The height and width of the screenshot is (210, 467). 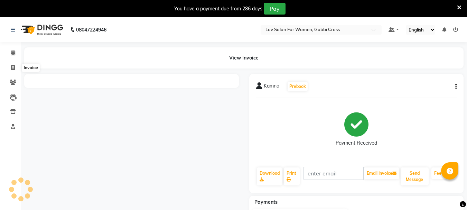 What do you see at coordinates (333, 173) in the screenshot?
I see `input: enter email` at bounding box center [333, 173].